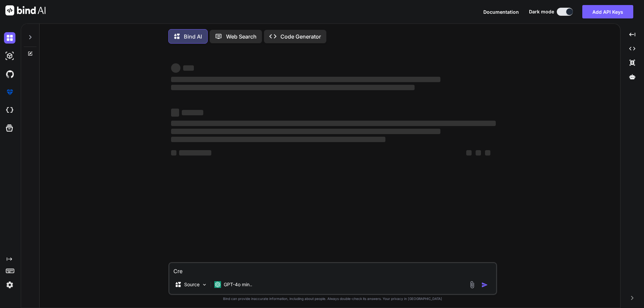  What do you see at coordinates (472, 285) in the screenshot?
I see `img: attachment` at bounding box center [472, 285].